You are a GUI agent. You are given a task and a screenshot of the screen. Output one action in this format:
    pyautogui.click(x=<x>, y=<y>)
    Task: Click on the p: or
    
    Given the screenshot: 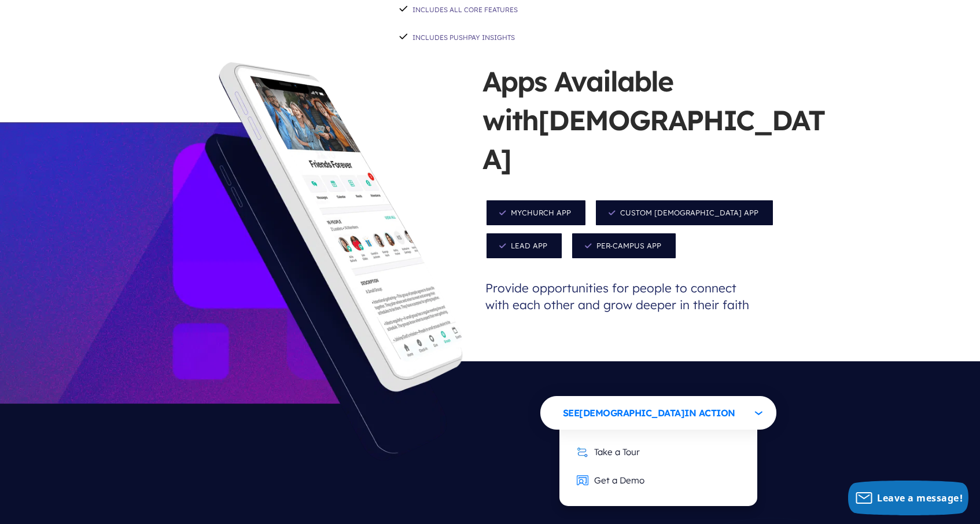 What is the action you would take?
    pyautogui.click(x=658, y=447)
    